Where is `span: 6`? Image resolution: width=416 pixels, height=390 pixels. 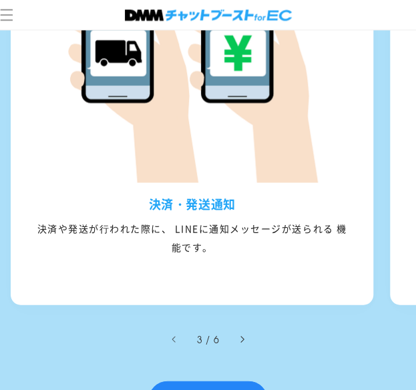
span: 6 is located at coordinates (216, 339).